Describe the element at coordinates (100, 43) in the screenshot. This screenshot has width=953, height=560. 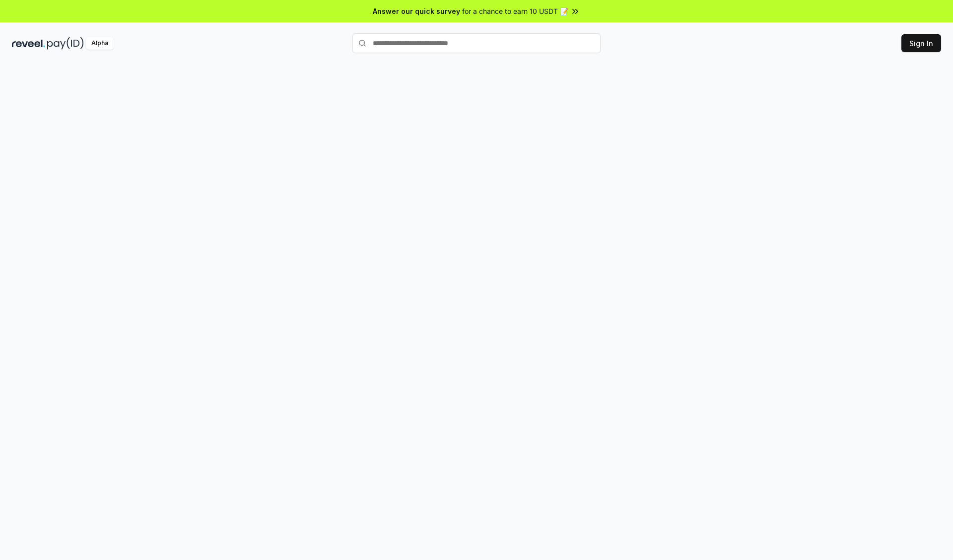
I see `div: Alpha` at that location.